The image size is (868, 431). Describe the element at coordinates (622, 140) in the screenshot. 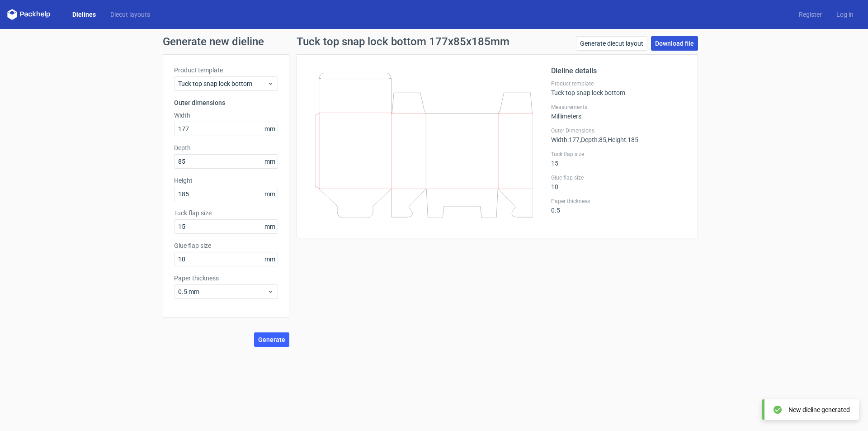

I see `span: , Height : 185` at that location.